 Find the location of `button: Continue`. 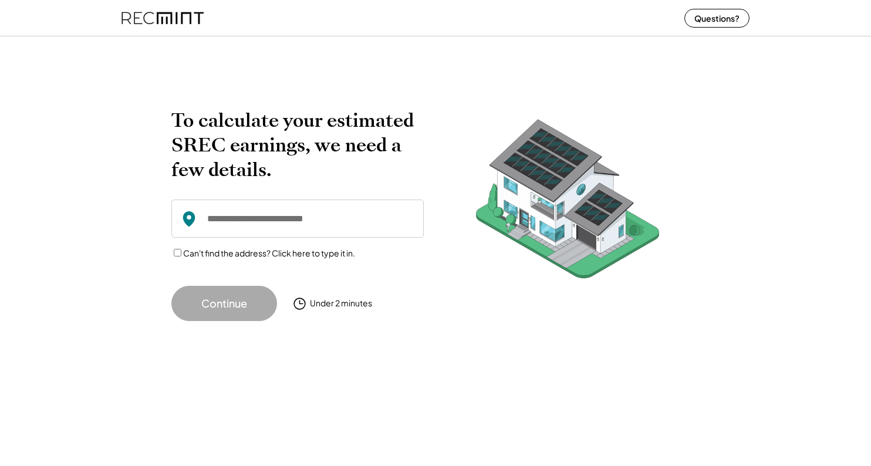

button: Continue is located at coordinates (224, 303).